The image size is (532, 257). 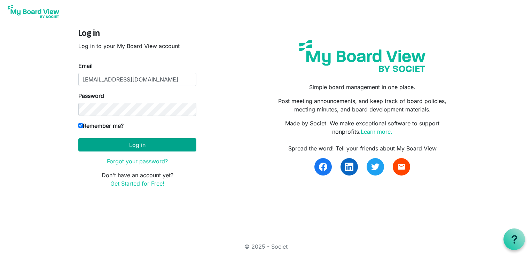 What do you see at coordinates (376, 132) in the screenshot?
I see `a: Learn more.` at bounding box center [376, 132].